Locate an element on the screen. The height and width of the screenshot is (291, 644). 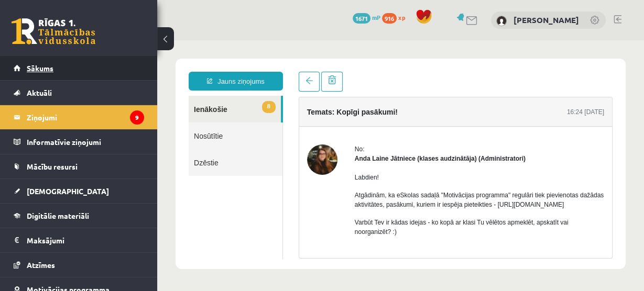
i: 9 is located at coordinates (137, 117).